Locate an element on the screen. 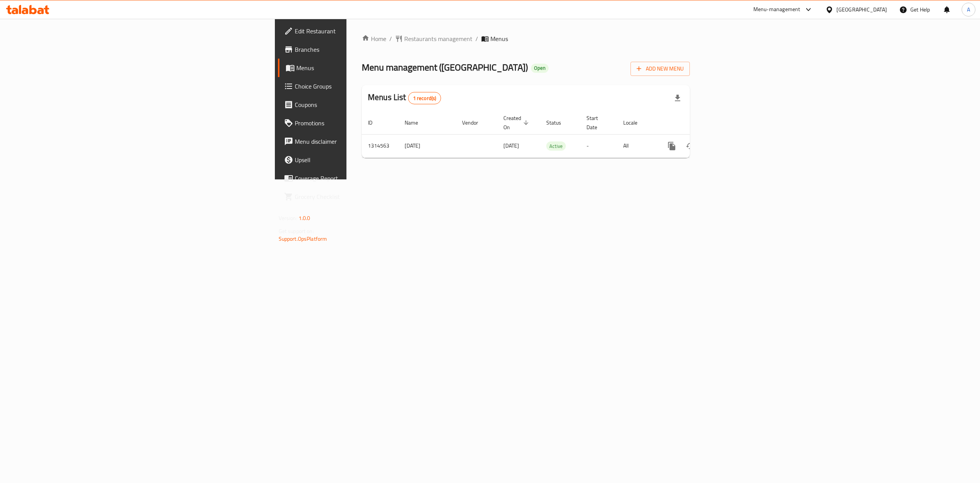 This screenshot has width=980, height=483. span: ID is located at coordinates (375, 123).